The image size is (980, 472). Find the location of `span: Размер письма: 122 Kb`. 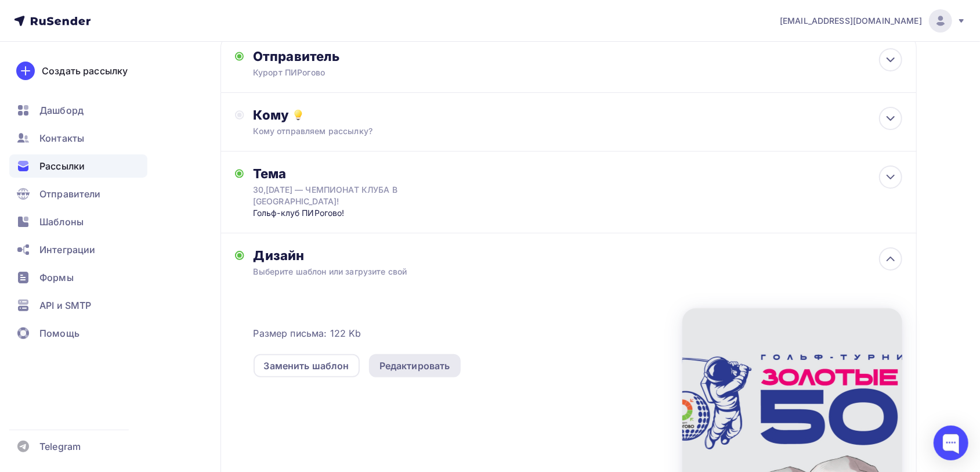

span: Размер письма: 122 Kb is located at coordinates (308, 333).